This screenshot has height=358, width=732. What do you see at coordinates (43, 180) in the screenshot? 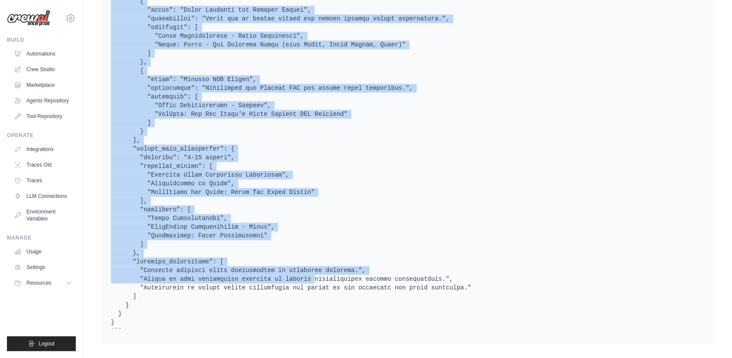
I see `a: Traces` at bounding box center [43, 180].